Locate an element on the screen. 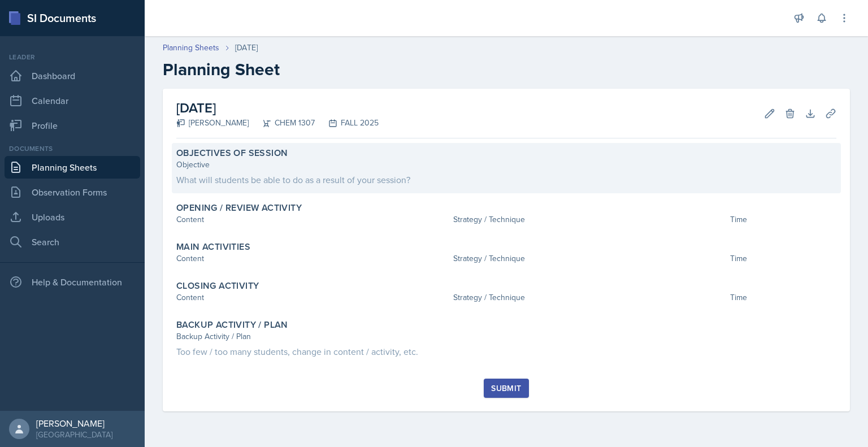 Image resolution: width=868 pixels, height=447 pixels. a: Profile is located at coordinates (73, 125).